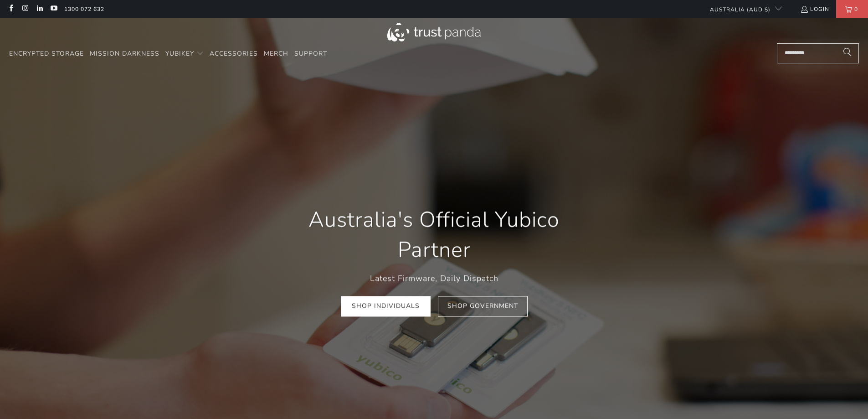 The image size is (868, 419). What do you see at coordinates (815, 9) in the screenshot?
I see `a: Login` at bounding box center [815, 9].